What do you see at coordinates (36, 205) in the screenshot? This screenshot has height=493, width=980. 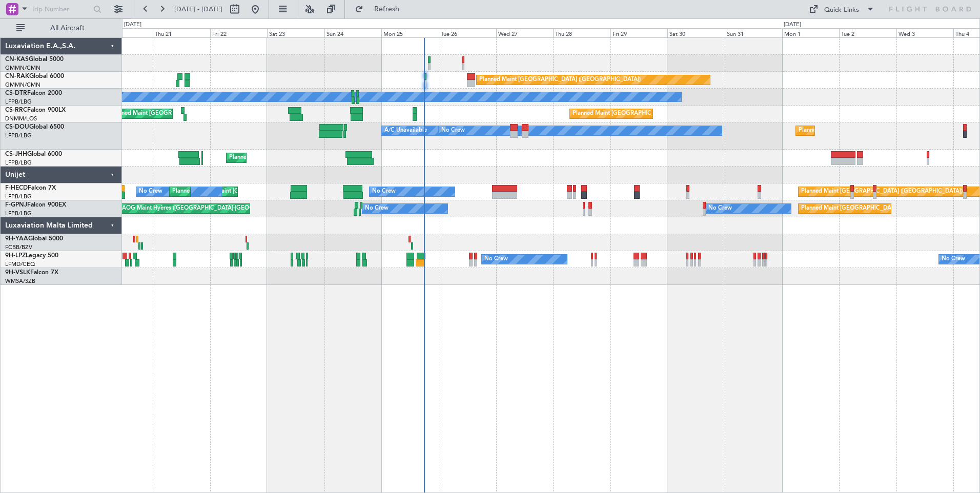 I see `a: F-GPNJFalcon 900EX` at bounding box center [36, 205].